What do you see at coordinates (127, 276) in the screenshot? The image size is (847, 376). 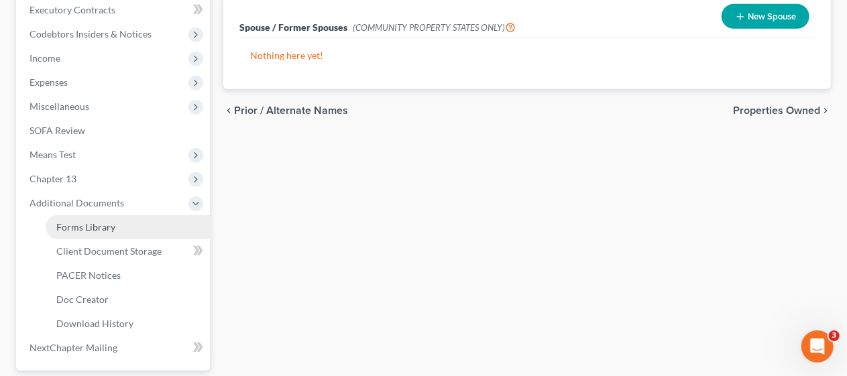 I see `a: PACER Notices` at bounding box center [127, 276].